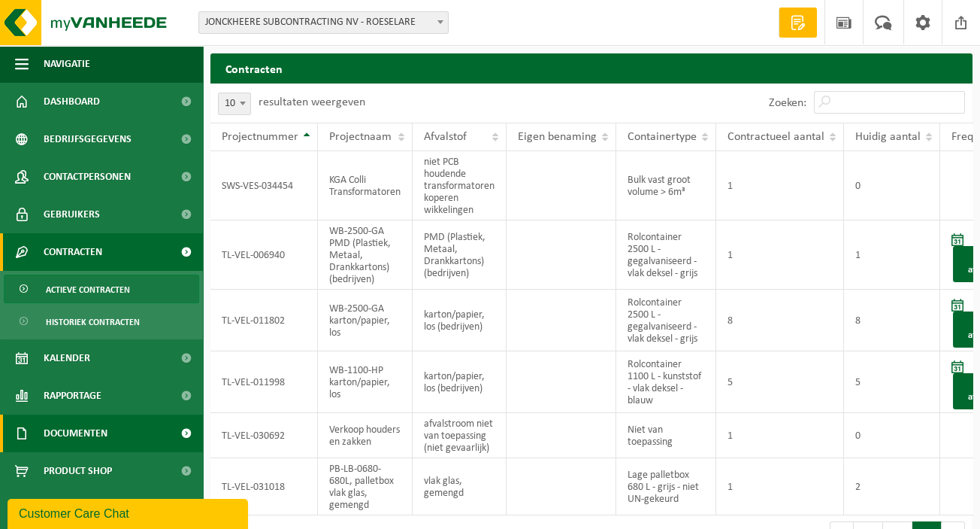 Image resolution: width=980 pixels, height=529 pixels. I want to click on td: WB-1100-HP karton/papier, los, so click(366, 382).